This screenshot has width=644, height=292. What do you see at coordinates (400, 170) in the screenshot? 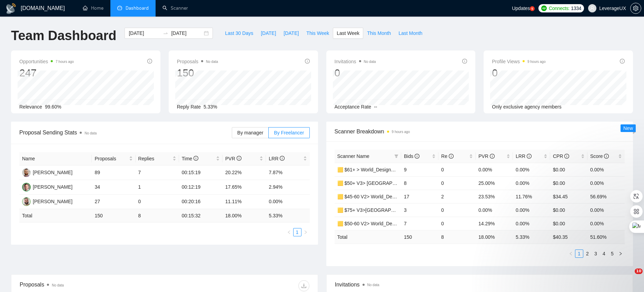
I see `a: 🟨 $61+ > World_Design+Dev_Antony-Full-Stack_General` at bounding box center [400, 170].